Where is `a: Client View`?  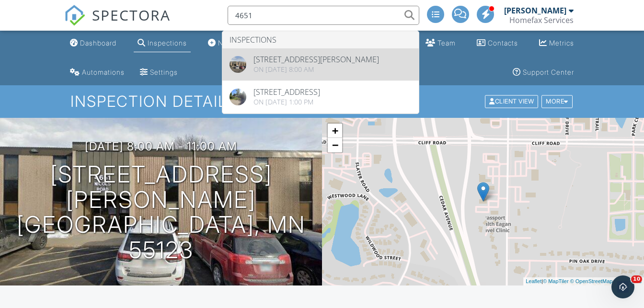 a: Client View is located at coordinates (512, 101).